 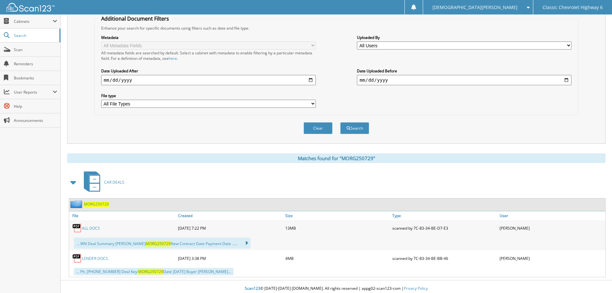 What do you see at coordinates (444, 215) in the screenshot?
I see `a: Type` at bounding box center [444, 215].